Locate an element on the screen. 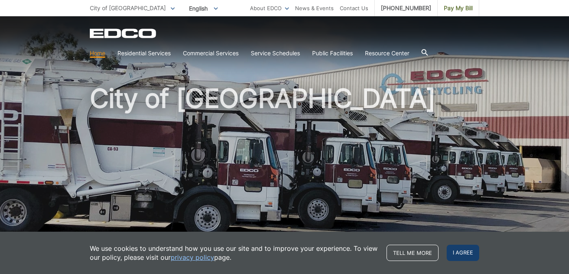  a: About EDCO is located at coordinates (270, 8).